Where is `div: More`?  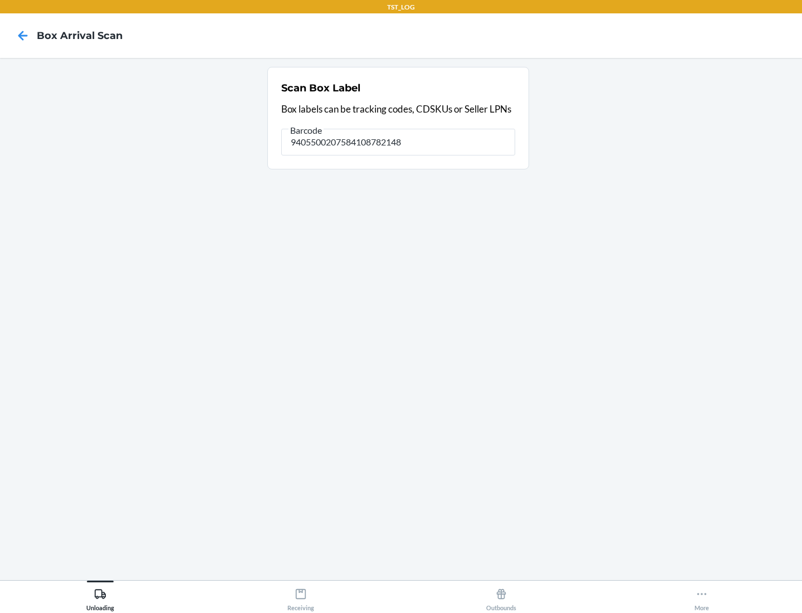
div: More is located at coordinates (702, 597).